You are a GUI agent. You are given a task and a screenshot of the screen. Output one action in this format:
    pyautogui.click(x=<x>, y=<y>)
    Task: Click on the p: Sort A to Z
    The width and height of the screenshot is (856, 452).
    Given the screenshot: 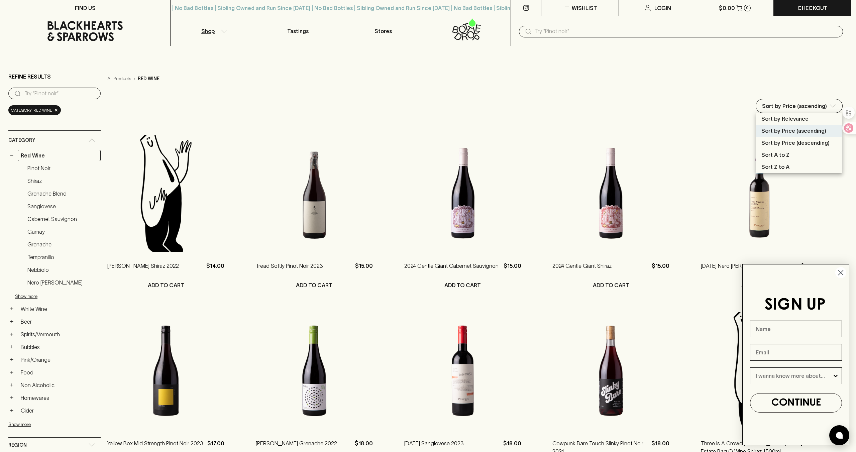 What is the action you would take?
    pyautogui.click(x=775, y=155)
    